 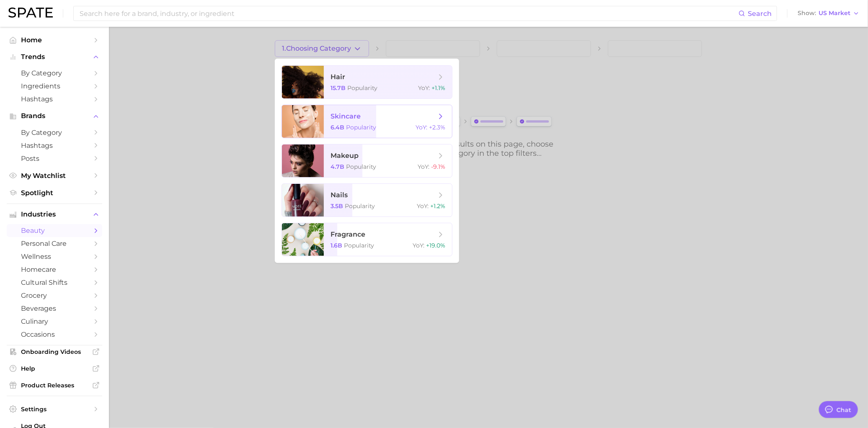 I want to click on a: My Watchlist, so click(x=54, y=175).